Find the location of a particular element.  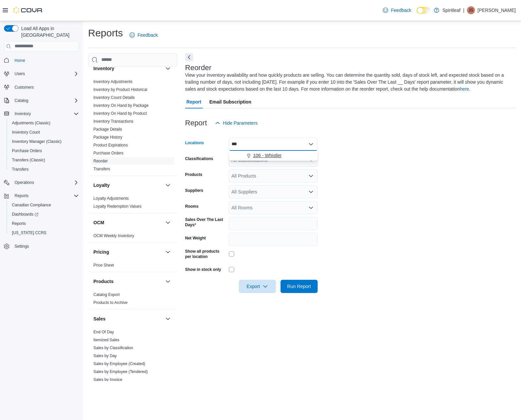

div: Pricing is located at coordinates (133, 267).